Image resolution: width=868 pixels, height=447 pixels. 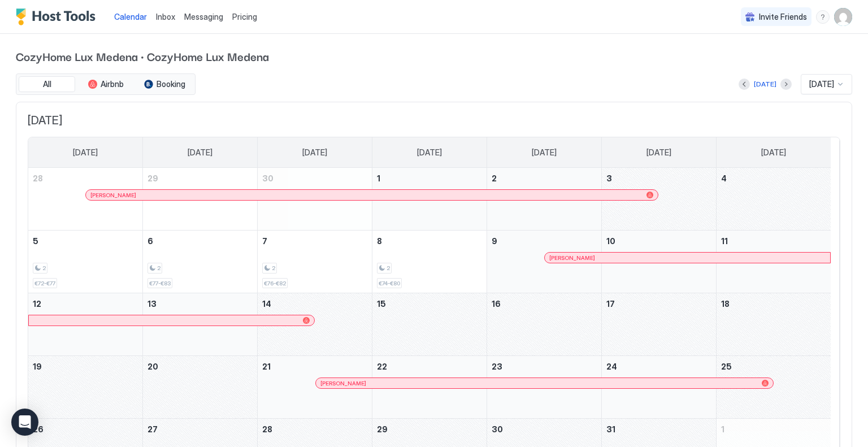 What do you see at coordinates (85, 178) in the screenshot?
I see `a: September 28, 2025` at bounding box center [85, 178].